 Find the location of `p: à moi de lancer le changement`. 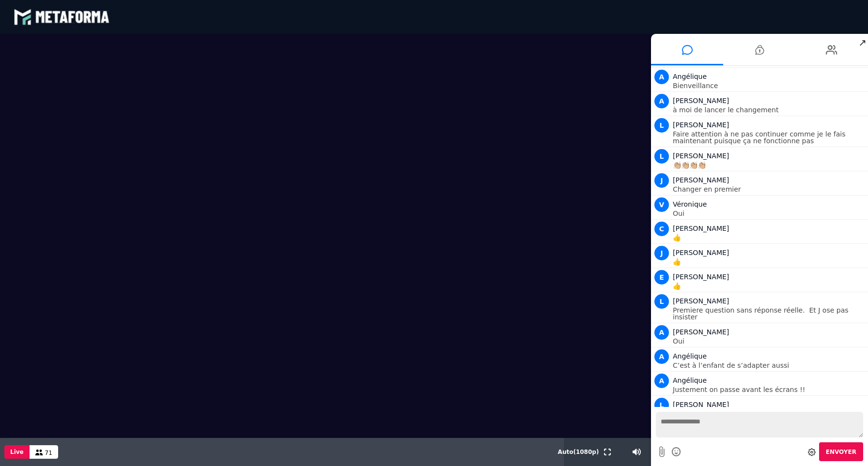

p: à moi de lancer le changement is located at coordinates (769, 110).